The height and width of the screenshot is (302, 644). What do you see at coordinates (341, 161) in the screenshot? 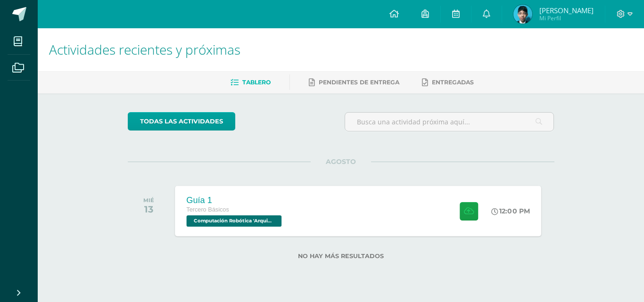
I see `span: AGOSTO` at bounding box center [341, 161].